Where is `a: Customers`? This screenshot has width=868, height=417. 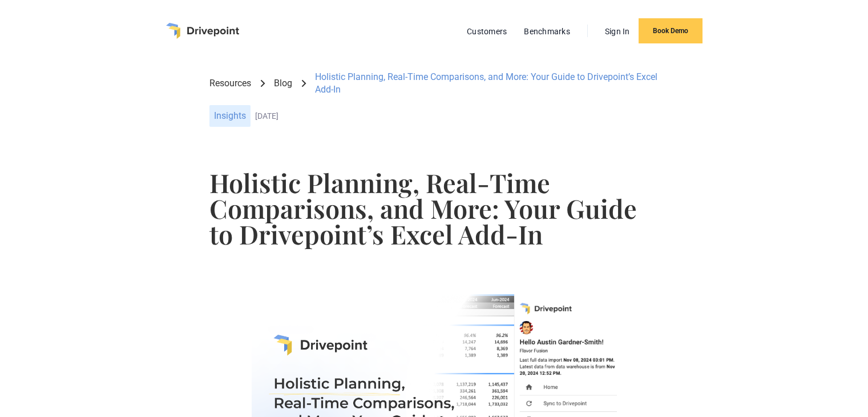
a: Customers is located at coordinates (487, 31).